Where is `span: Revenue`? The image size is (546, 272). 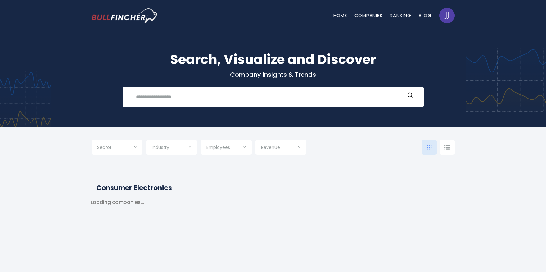 span: Revenue is located at coordinates (270, 147).